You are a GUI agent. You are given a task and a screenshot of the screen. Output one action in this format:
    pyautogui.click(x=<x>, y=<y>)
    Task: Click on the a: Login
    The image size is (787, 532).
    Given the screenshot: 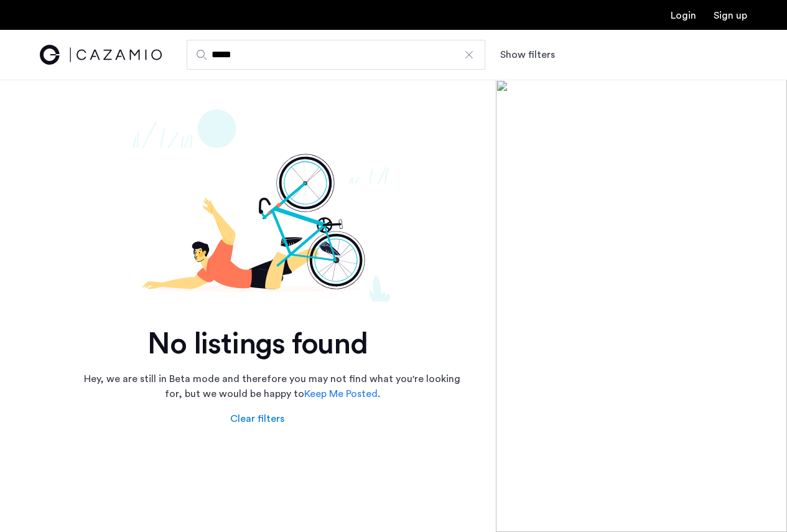 What is the action you would take?
    pyautogui.click(x=684, y=16)
    